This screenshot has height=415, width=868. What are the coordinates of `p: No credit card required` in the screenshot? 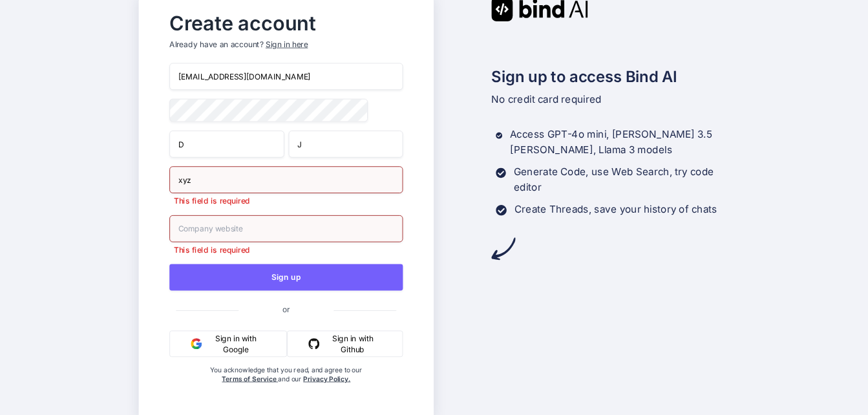 It's located at (610, 99).